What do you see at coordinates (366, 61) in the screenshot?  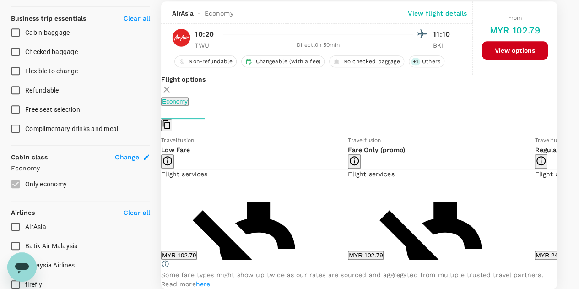 I see `div: No checked baggage` at bounding box center [366, 61].